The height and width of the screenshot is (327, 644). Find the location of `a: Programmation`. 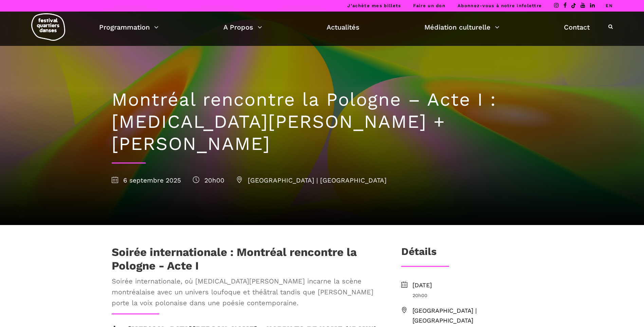

a: Programmation is located at coordinates (128, 27).